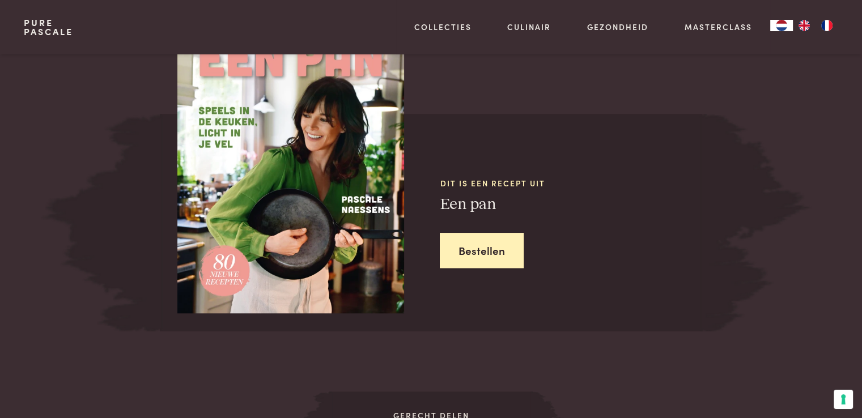 The height and width of the screenshot is (418, 862). I want to click on a: PurePascale, so click(48, 27).